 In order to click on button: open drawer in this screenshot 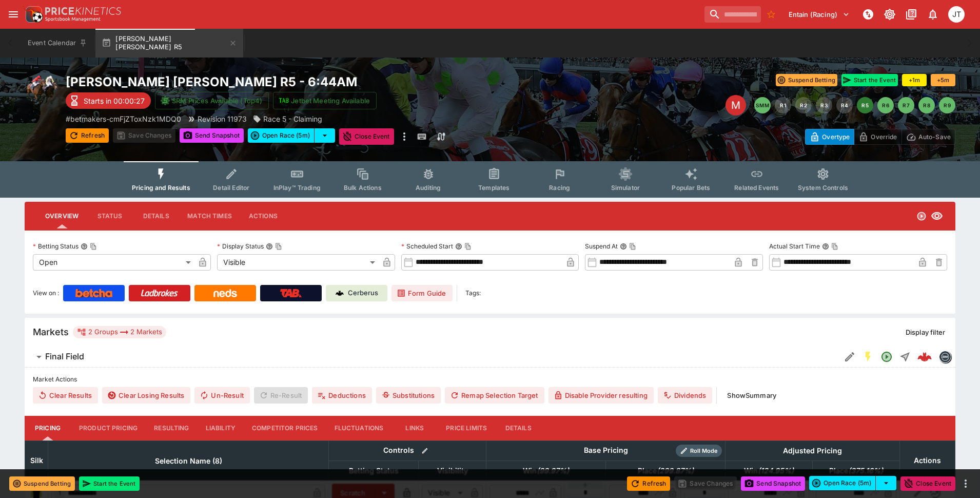, I will do `click(14, 14)`.